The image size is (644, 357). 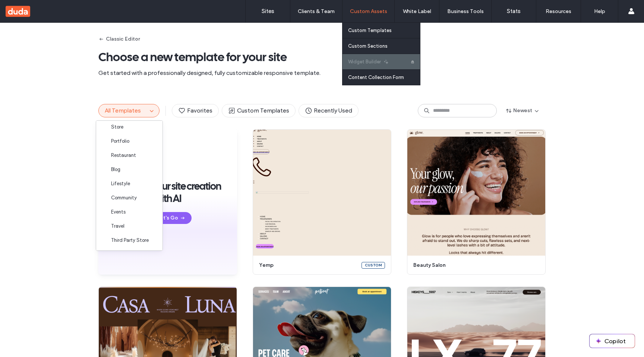 I want to click on span: Recently Used, so click(x=328, y=111).